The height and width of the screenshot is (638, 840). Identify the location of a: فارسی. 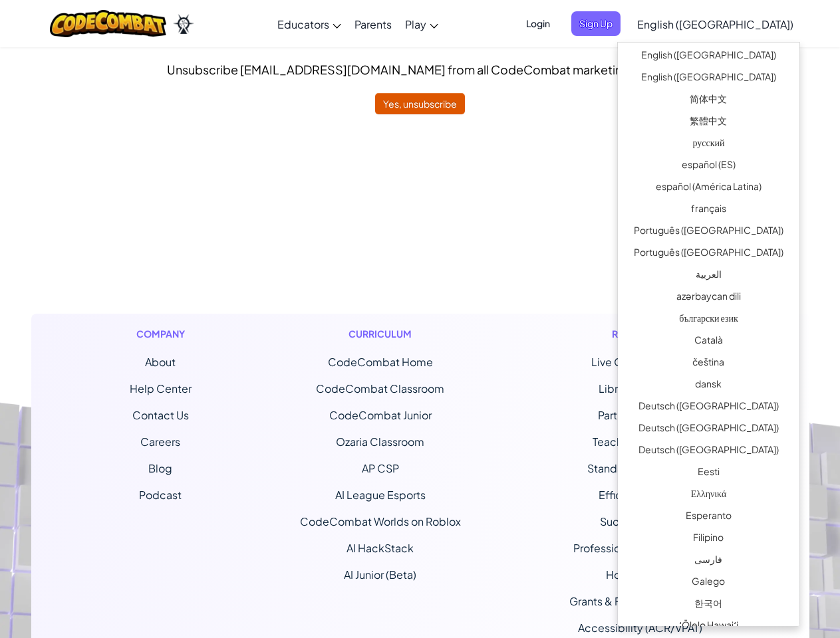
(708, 561).